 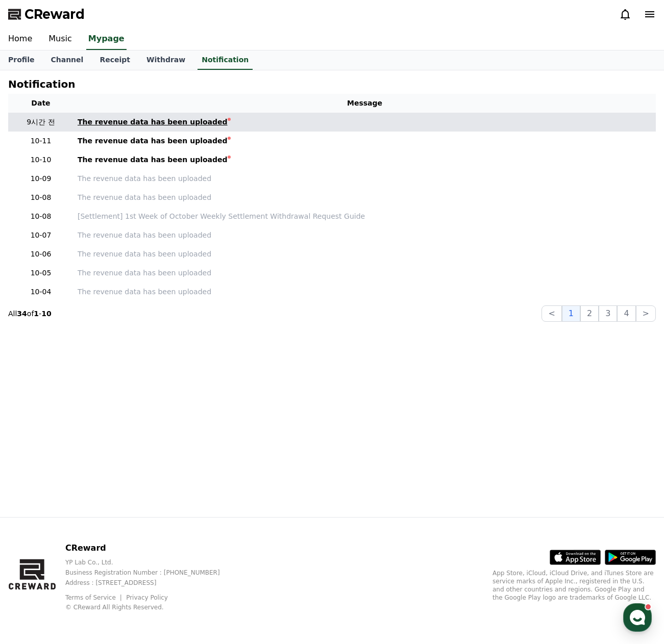 I want to click on p: YP Lab Co., Ltd., so click(x=150, y=562).